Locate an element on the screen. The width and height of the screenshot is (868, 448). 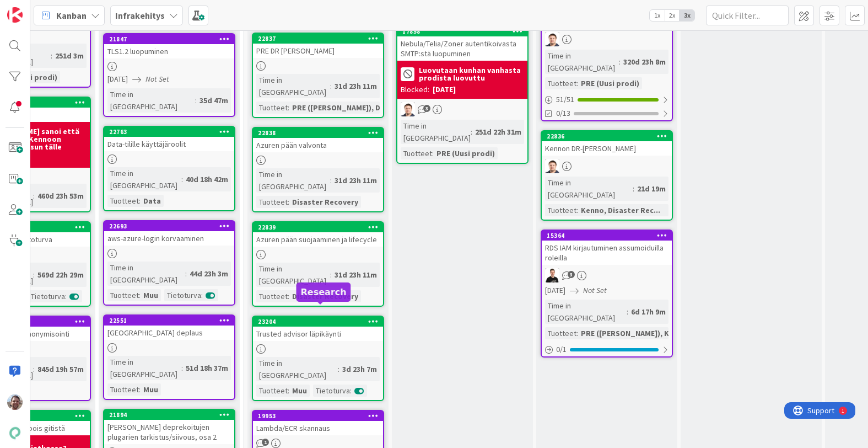
div: 569d 22h 29m is located at coordinates (61, 274).